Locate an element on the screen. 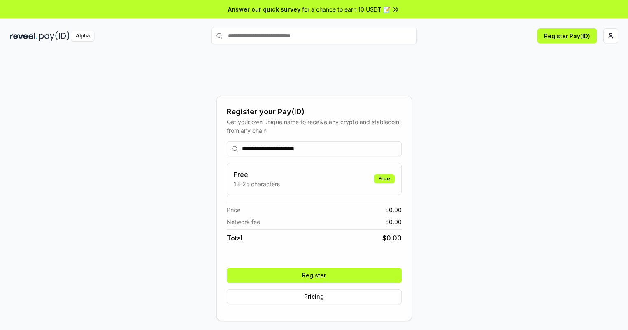  img: reveel_dark is located at coordinates (23, 36).